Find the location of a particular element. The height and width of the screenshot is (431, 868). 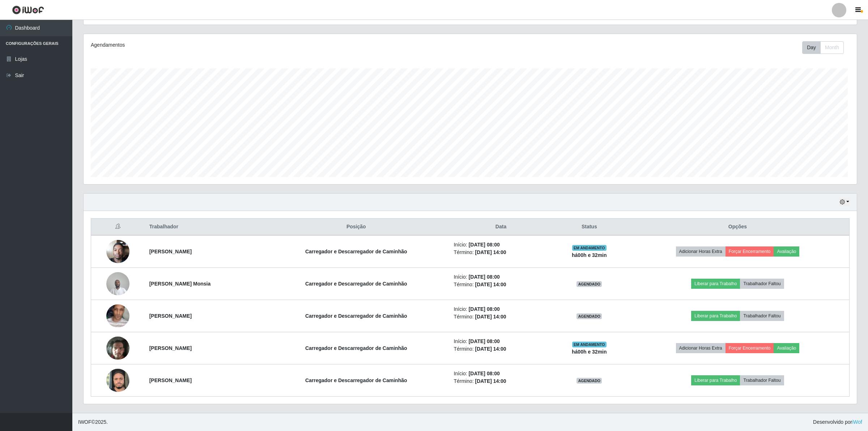

th: Opções is located at coordinates (738, 227).